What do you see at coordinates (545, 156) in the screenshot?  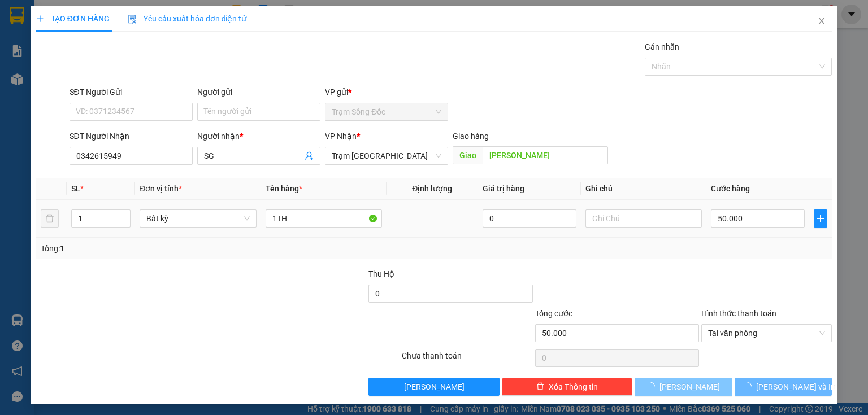 I see `input: Dọc đường` at bounding box center [545, 156].